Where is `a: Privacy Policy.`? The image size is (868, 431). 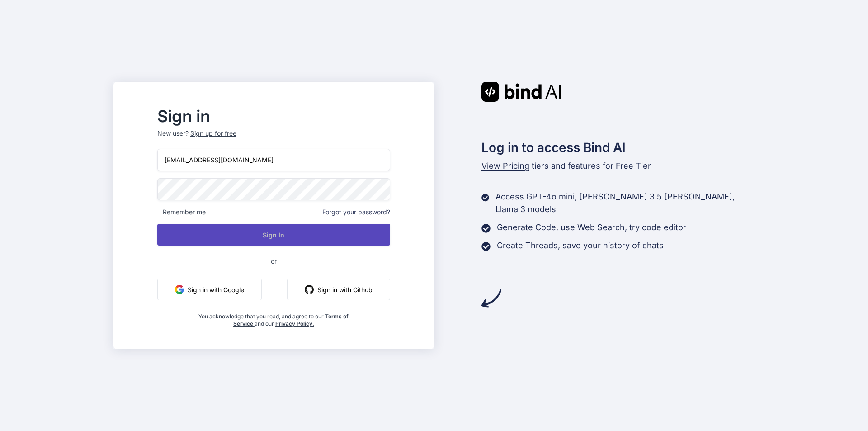 a: Privacy Policy. is located at coordinates (295, 324).